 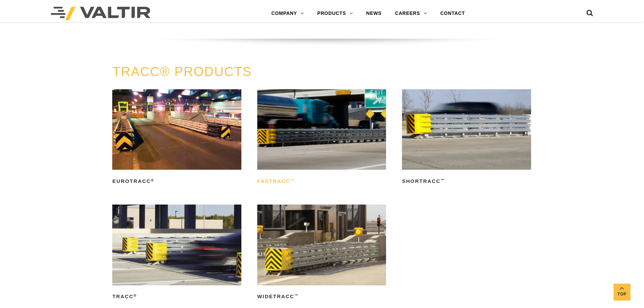 What do you see at coordinates (335, 13) in the screenshot?
I see `a: PRODUCTS` at bounding box center [335, 13].